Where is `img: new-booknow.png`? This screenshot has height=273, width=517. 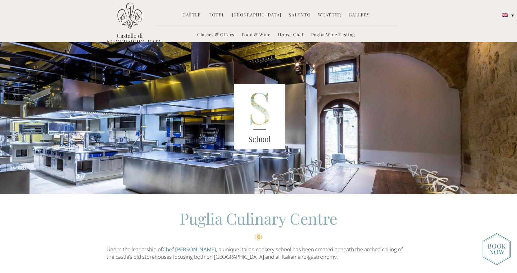
img: new-booknow.png is located at coordinates (496, 250).